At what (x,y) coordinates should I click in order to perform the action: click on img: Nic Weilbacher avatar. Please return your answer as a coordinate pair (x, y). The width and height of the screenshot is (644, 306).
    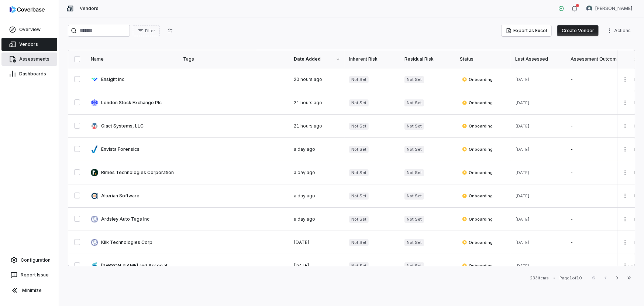
    Looking at the image, I should click on (590, 9).